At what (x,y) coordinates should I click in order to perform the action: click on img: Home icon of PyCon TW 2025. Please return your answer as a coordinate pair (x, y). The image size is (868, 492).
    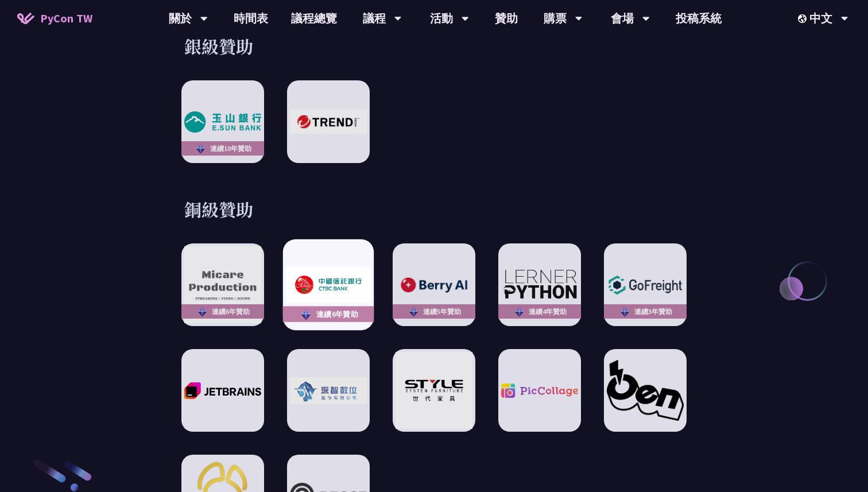
    Looking at the image, I should click on (26, 18).